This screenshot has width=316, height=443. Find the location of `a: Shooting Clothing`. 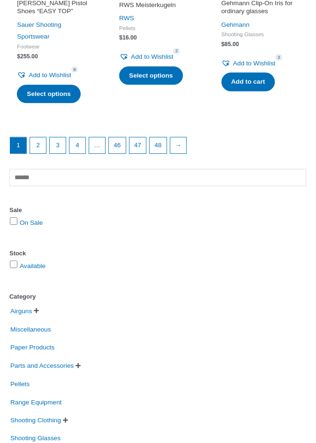

a: Shooting Clothing is located at coordinates (36, 420).